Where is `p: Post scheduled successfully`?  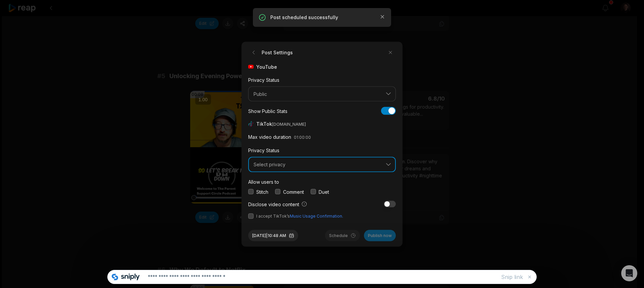 p: Post scheduled successfully is located at coordinates (322, 17).